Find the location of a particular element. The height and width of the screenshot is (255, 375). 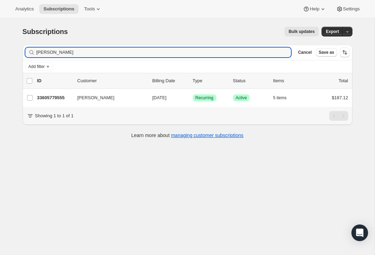

p: 33605779555 is located at coordinates (55, 98).